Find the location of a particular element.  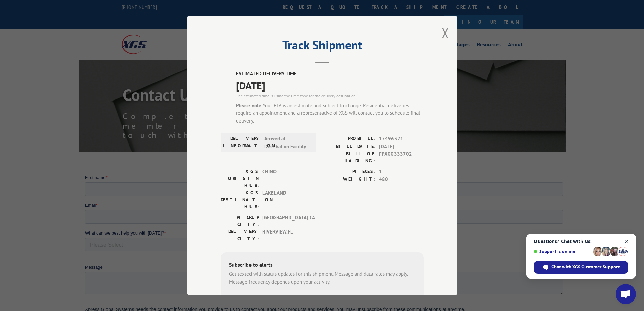

span: Last name is located at coordinates (250, 3).